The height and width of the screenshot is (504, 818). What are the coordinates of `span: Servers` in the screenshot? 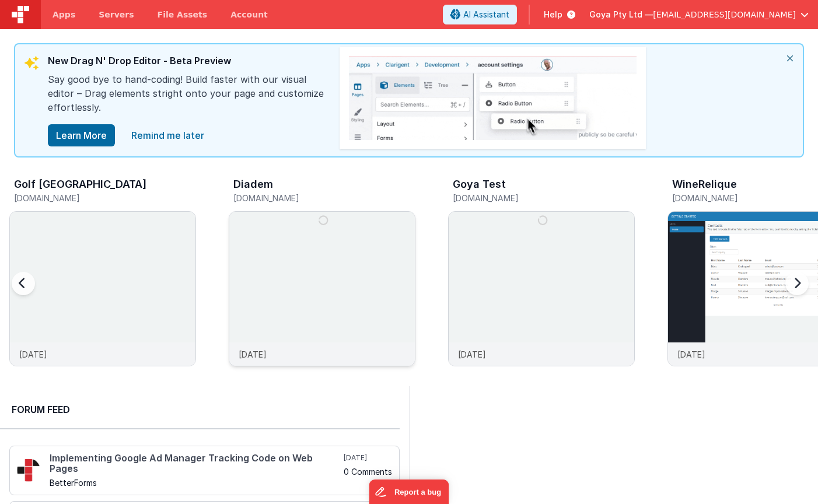 It's located at (116, 15).